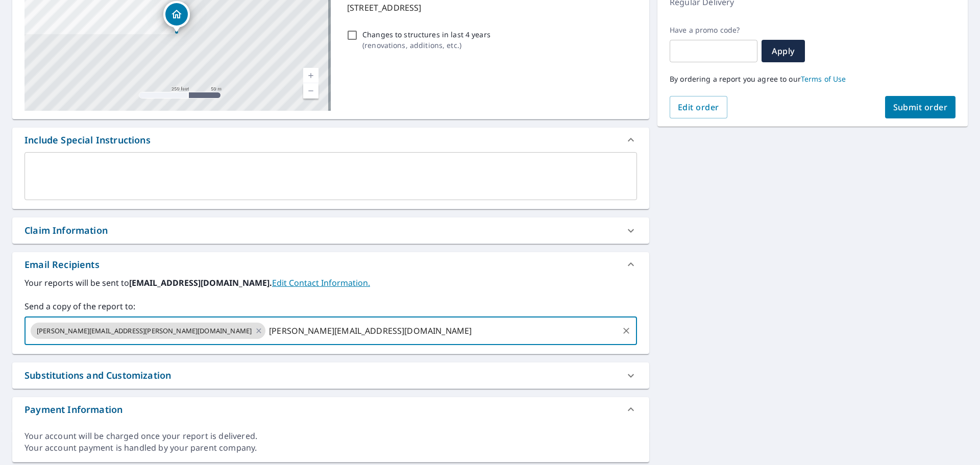 The height and width of the screenshot is (465, 980). Describe the element at coordinates (823, 79) in the screenshot. I see `a: Terms of Use` at that location.